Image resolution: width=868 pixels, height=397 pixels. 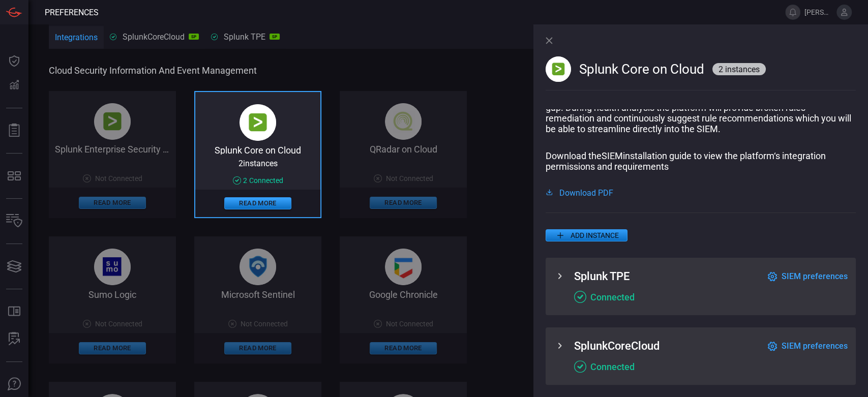 I want to click on button: Inventory, so click(x=14, y=221).